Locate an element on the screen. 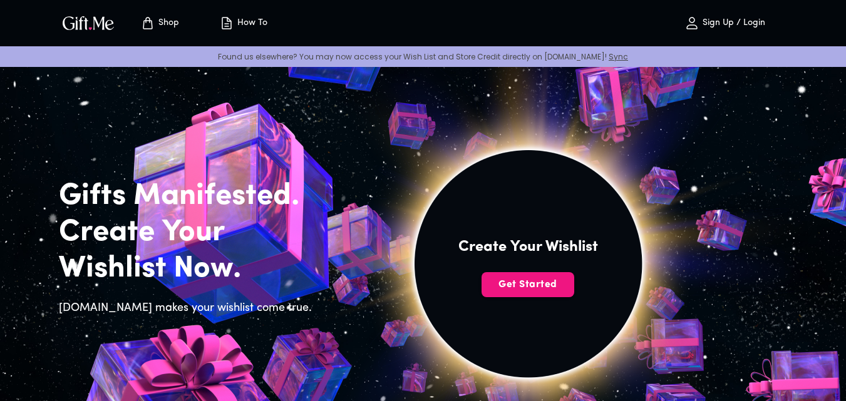 This screenshot has width=846, height=401. button: Store page is located at coordinates (160, 23).